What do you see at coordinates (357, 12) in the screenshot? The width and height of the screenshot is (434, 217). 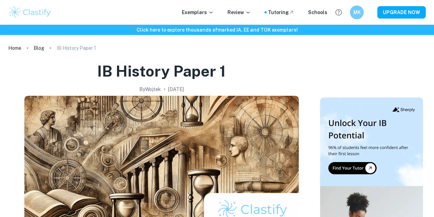 I see `h6: MK` at bounding box center [357, 12].